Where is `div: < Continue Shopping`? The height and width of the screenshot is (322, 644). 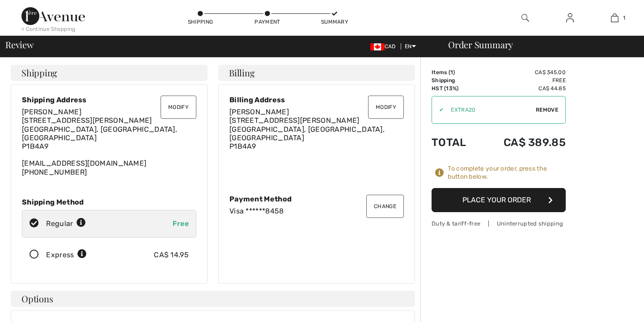
div: < Continue Shopping is located at coordinates (48, 29).